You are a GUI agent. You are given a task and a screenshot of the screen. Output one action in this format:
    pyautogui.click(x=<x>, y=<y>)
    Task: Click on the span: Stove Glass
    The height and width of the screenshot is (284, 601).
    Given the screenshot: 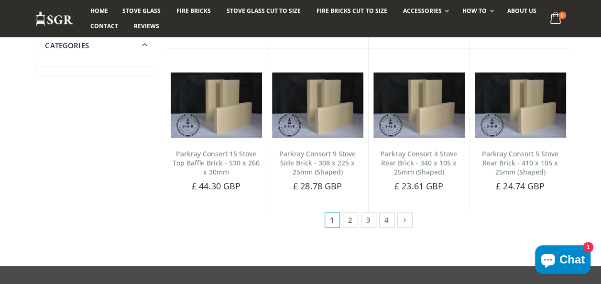 What is the action you would take?
    pyautogui.click(x=142, y=11)
    